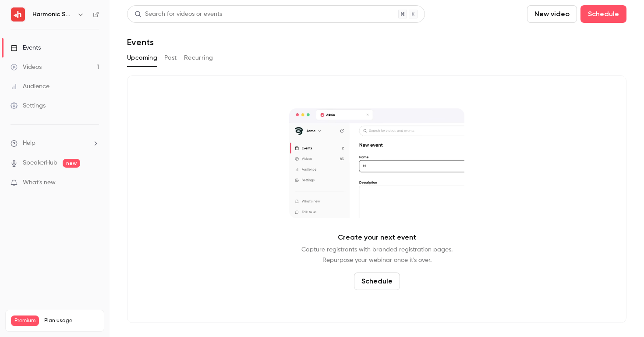  I want to click on p: Capture registrants with branded registration pages. Repurpose your webinar once it's over., so click(377, 255).